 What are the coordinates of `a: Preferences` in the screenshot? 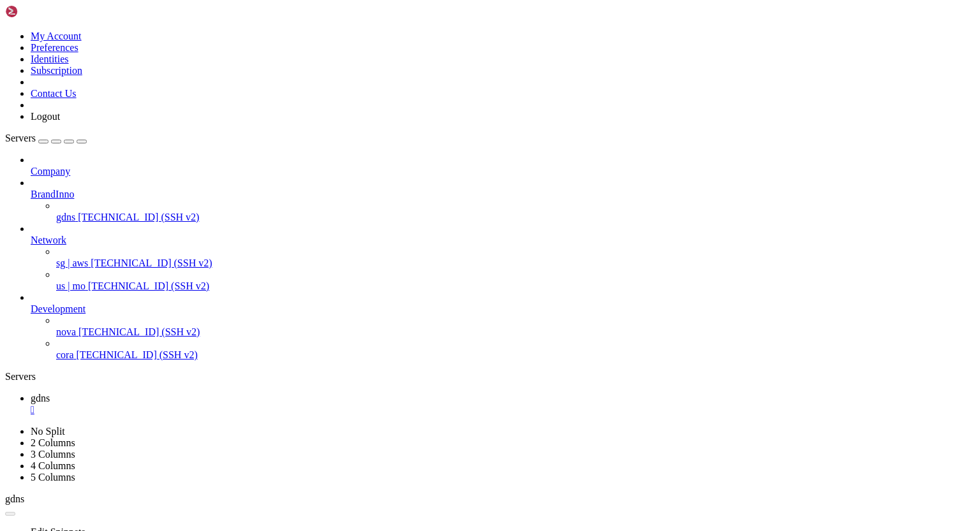 It's located at (55, 47).